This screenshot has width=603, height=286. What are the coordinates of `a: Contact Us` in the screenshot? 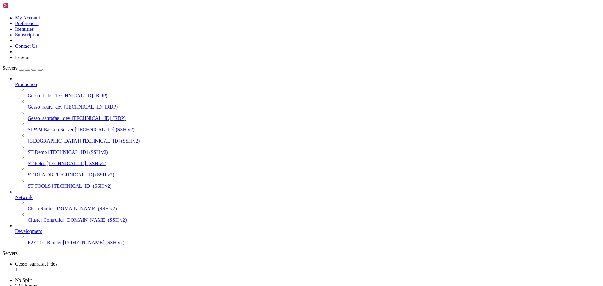 It's located at (26, 46).